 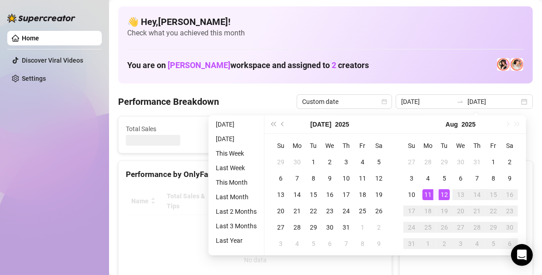 What do you see at coordinates (466, 174) in the screenshot?
I see `div: Sales by OnlyFans Creator` at bounding box center [466, 174].